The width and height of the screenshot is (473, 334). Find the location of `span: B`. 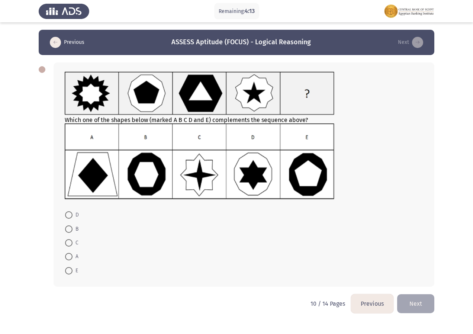

span: B is located at coordinates (76, 229).